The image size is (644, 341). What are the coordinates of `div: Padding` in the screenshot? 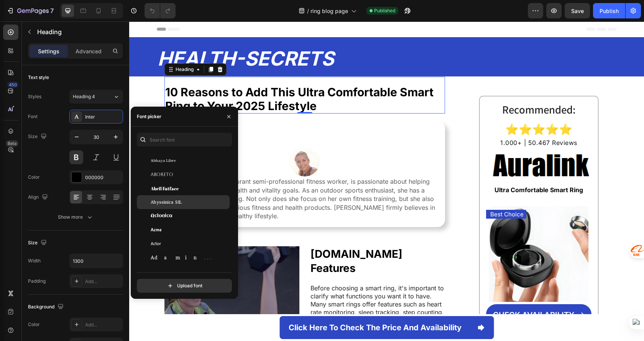 It's located at (37, 281).